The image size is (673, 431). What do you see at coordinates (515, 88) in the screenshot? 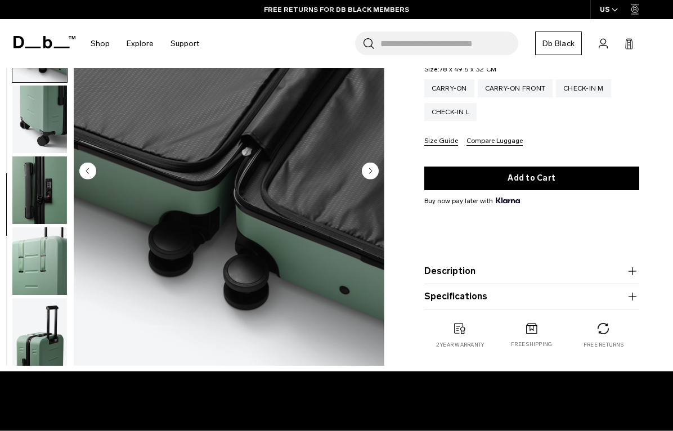
I see `a: Carry-on Front` at bounding box center [515, 88].